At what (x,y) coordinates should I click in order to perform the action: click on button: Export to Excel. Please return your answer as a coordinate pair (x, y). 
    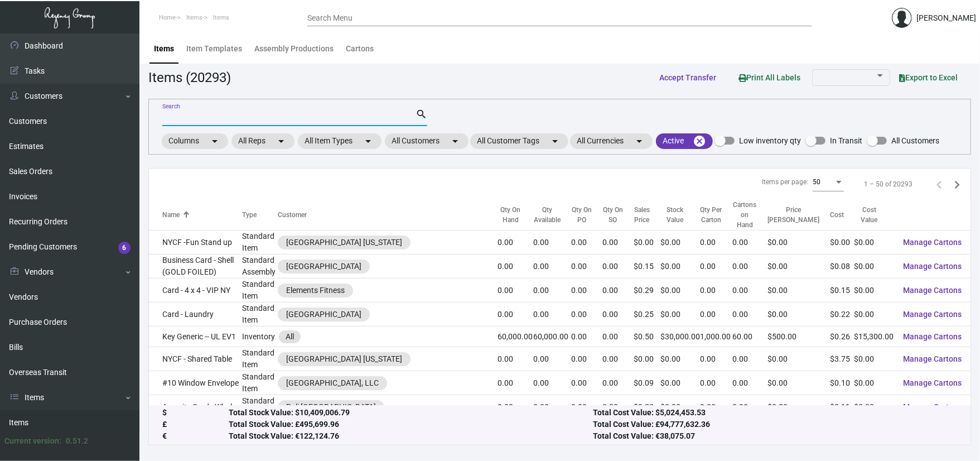
    Looking at the image, I should click on (928, 78).